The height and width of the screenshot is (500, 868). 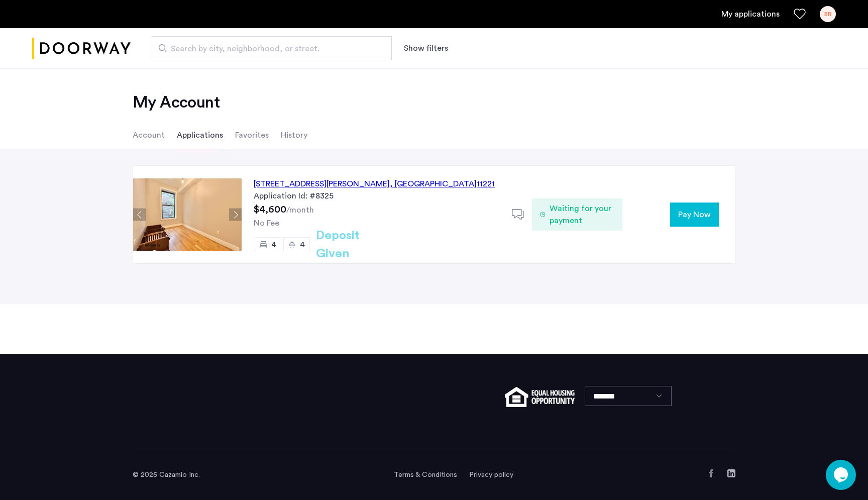 What do you see at coordinates (751, 14) in the screenshot?
I see `a: My application` at bounding box center [751, 14].